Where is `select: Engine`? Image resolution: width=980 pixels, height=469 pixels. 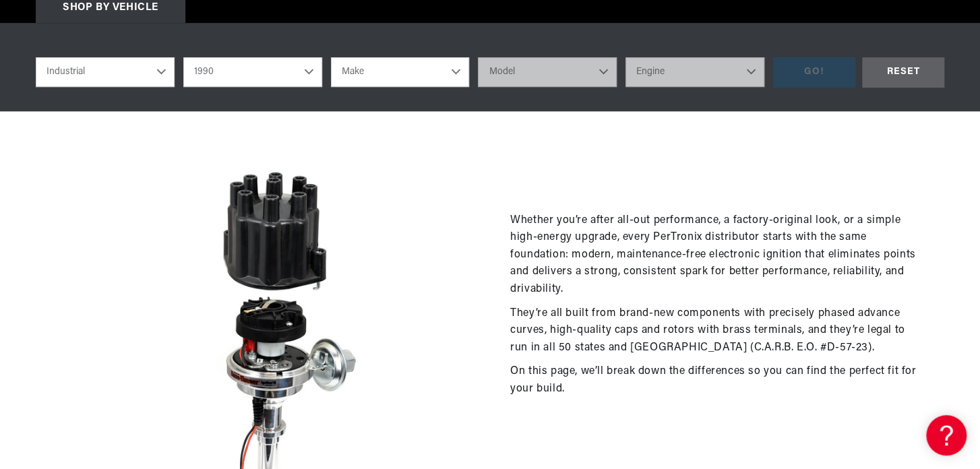 select: Engine is located at coordinates (694, 72).